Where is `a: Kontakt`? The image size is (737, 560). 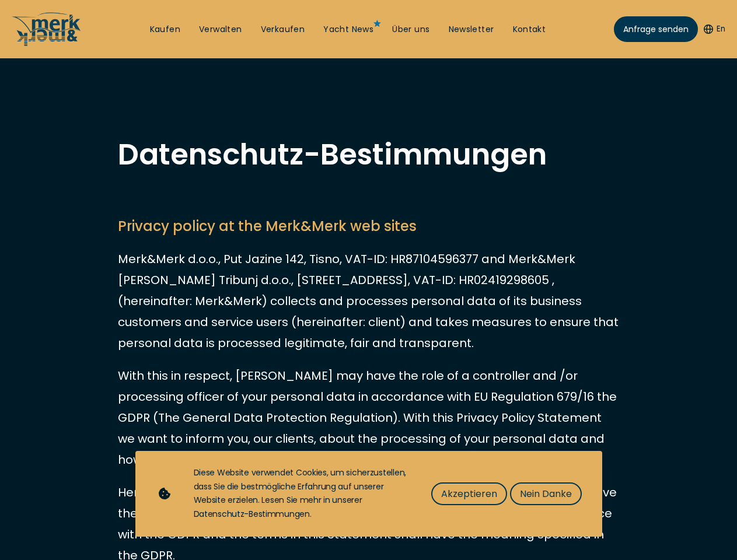 a: Kontakt is located at coordinates (529, 30).